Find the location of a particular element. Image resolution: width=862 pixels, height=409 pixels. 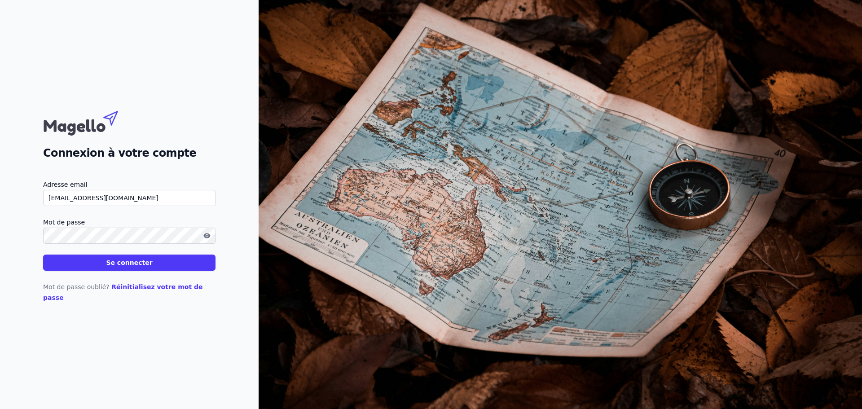

img: Magello is located at coordinates (90, 122).